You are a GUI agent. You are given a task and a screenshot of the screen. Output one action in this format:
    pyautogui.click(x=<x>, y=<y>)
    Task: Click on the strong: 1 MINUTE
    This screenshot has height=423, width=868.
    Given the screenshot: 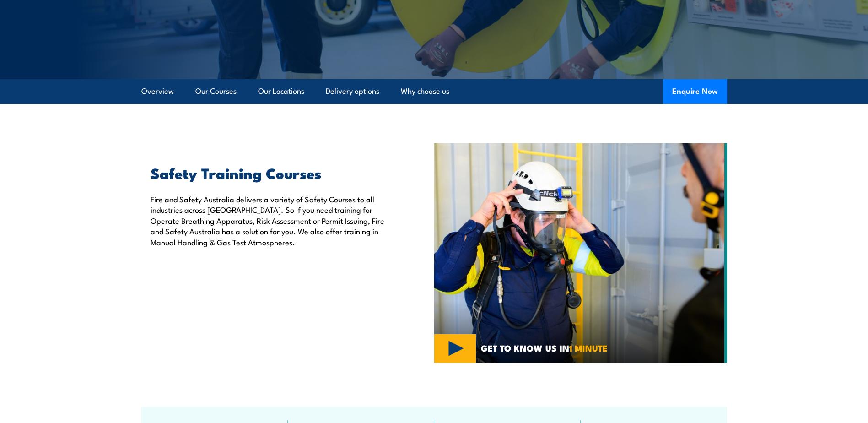 What is the action you would take?
    pyautogui.click(x=589, y=348)
    